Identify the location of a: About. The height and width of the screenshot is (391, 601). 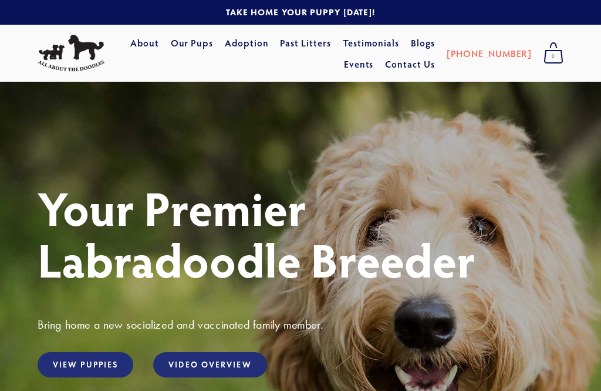
(144, 43).